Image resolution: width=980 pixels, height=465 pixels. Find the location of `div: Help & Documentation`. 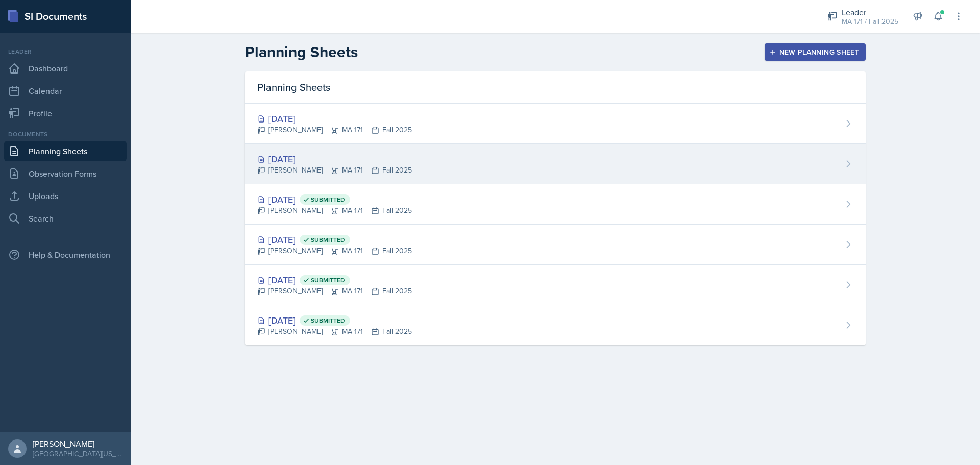

div: Help & Documentation is located at coordinates (66, 255).